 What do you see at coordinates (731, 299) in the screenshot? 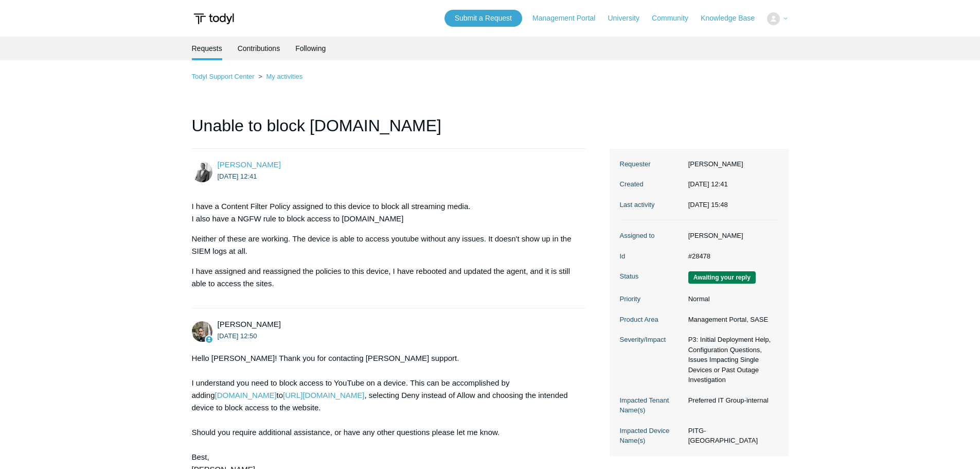
I see `dd: Normal` at bounding box center [731, 299].